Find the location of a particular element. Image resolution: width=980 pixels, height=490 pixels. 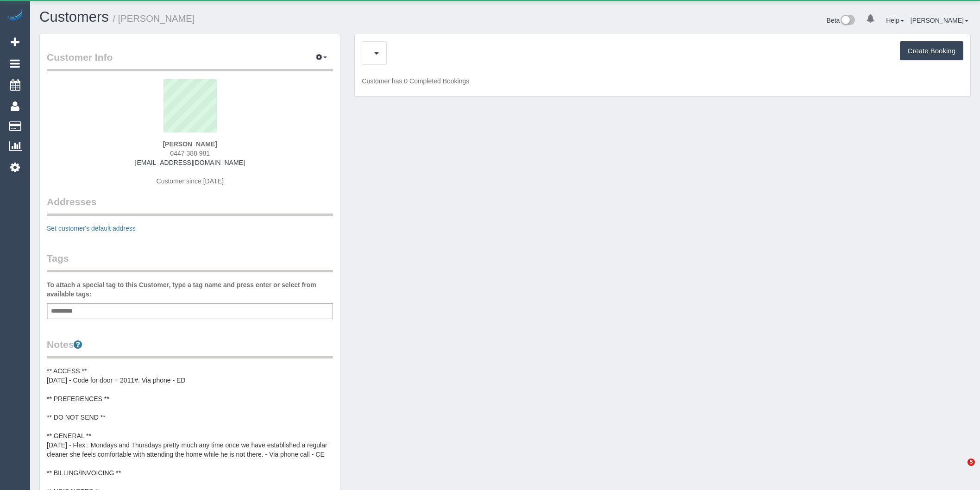

span: 0447 388 981 is located at coordinates (190, 154).